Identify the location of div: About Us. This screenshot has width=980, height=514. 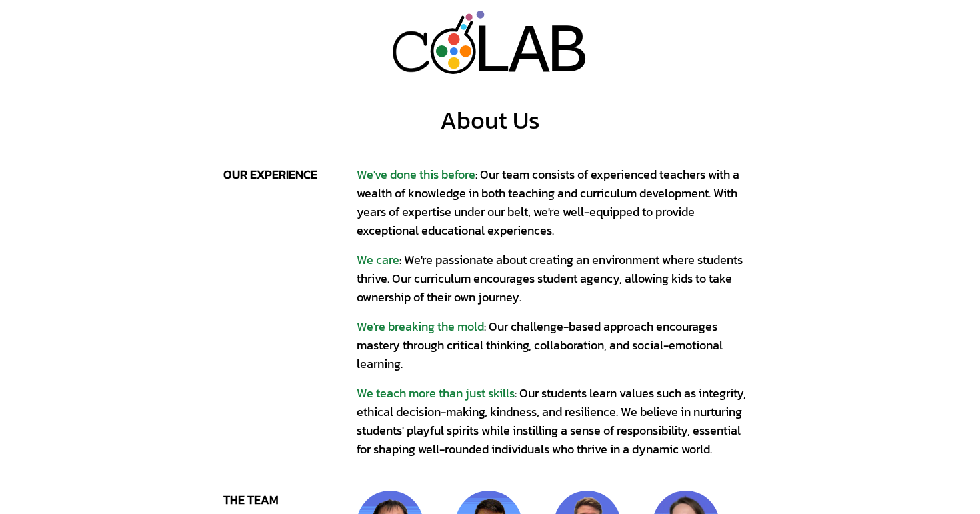
(490, 120).